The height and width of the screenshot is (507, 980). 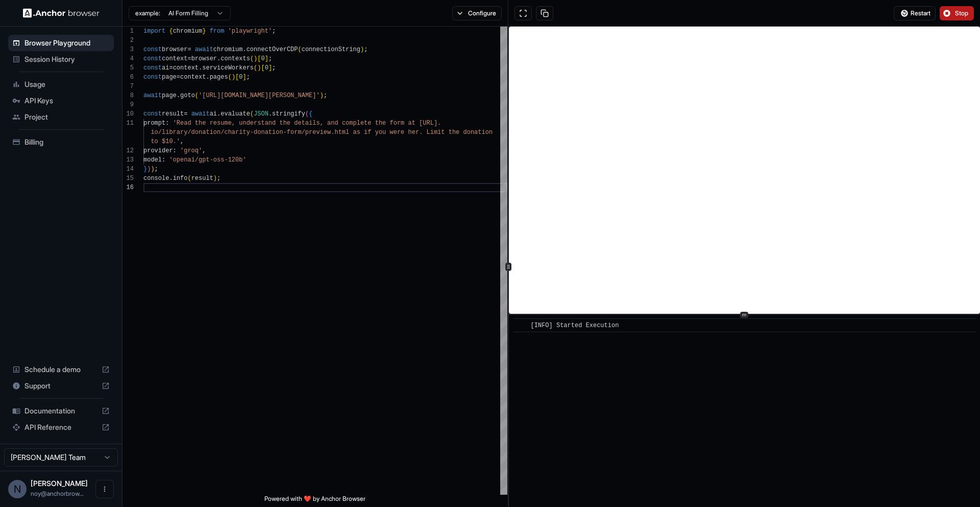 What do you see at coordinates (166, 142) in the screenshot?
I see `span: to $10.'` at bounding box center [166, 142].